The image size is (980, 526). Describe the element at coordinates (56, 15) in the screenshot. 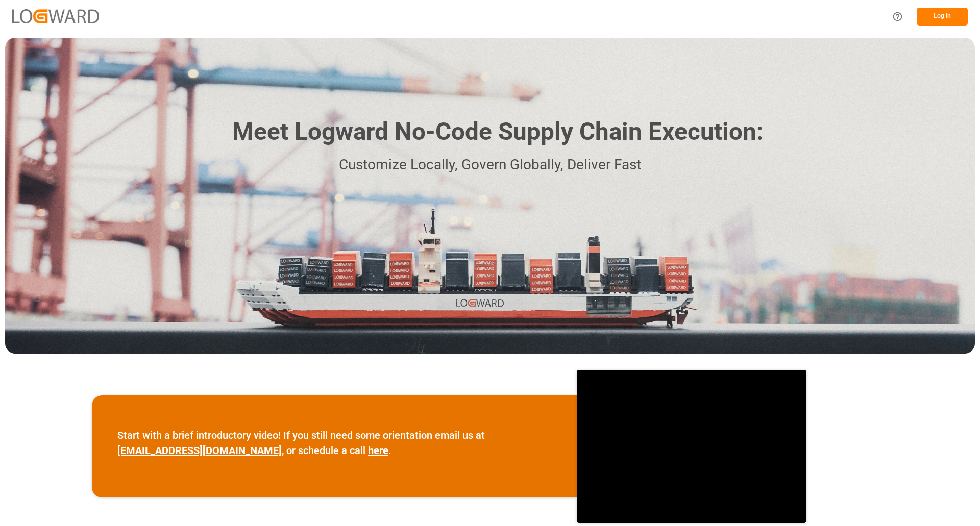

I see `img: Logward_new_orange.png` at that location.